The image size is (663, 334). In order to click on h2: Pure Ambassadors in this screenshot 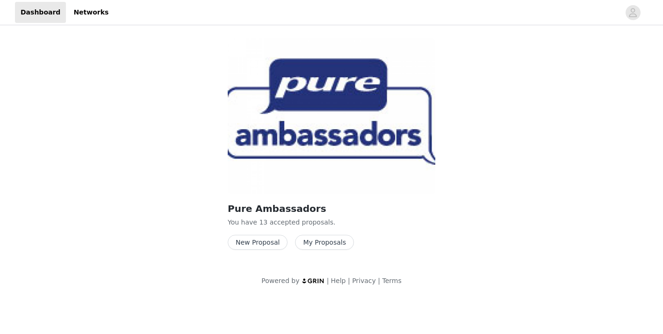, I will do `click(331, 208)`.